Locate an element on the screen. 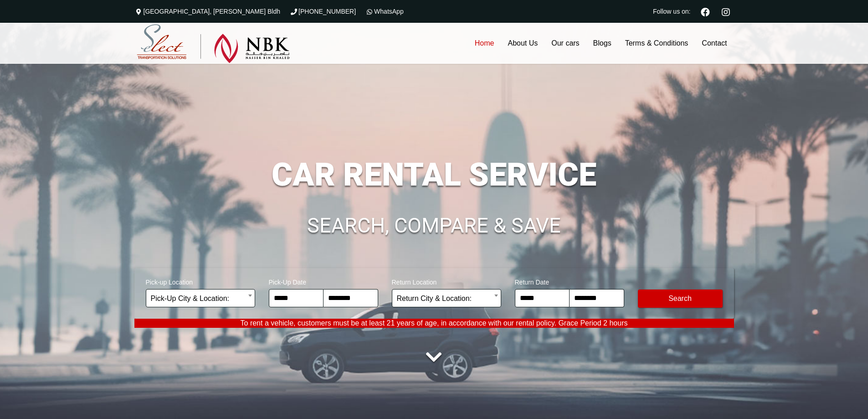  h1: CAR RENTAL SERVICE is located at coordinates (434, 175).